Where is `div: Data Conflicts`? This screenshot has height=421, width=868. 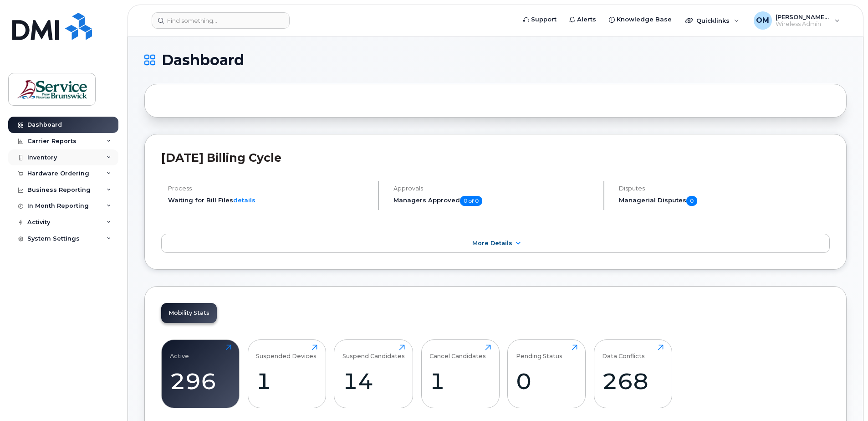 div: Data Conflicts is located at coordinates (623, 352).